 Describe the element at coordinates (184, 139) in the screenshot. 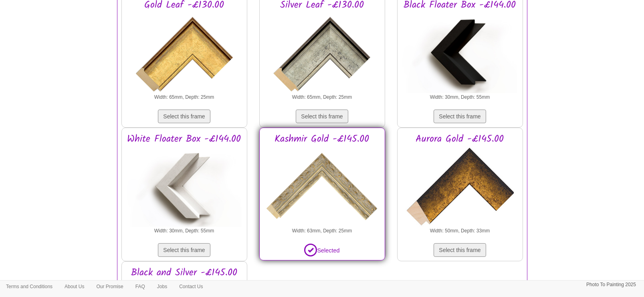

I see `h3: White Floater Box -` at that location.